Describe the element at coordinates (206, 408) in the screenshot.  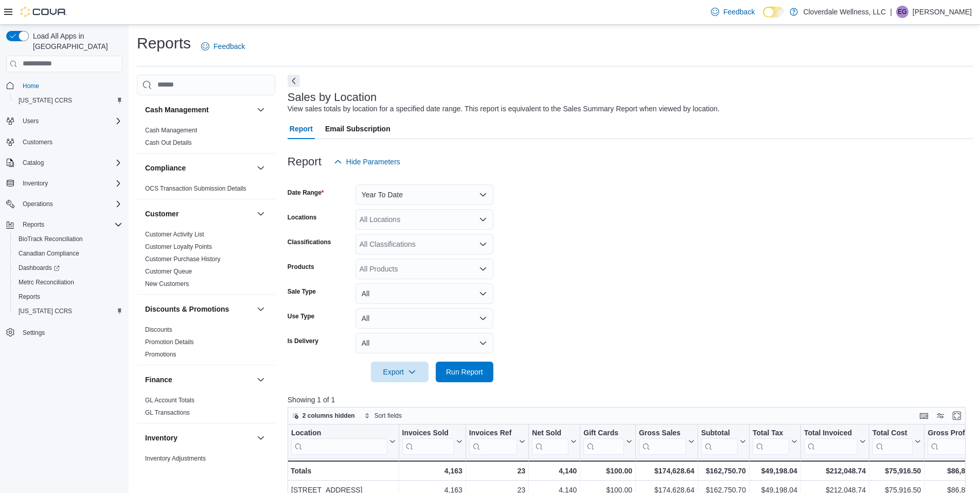
I see `div: Finance` at that location.